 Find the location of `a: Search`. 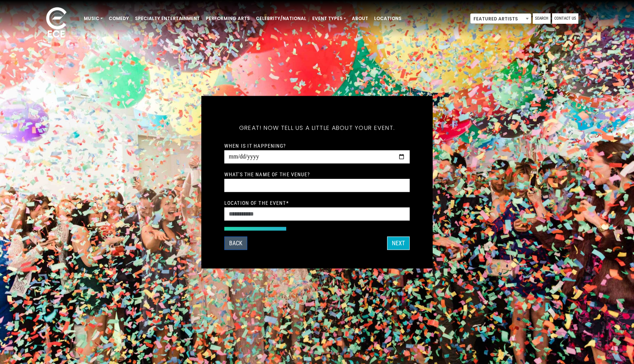

a: Search is located at coordinates (542, 18).